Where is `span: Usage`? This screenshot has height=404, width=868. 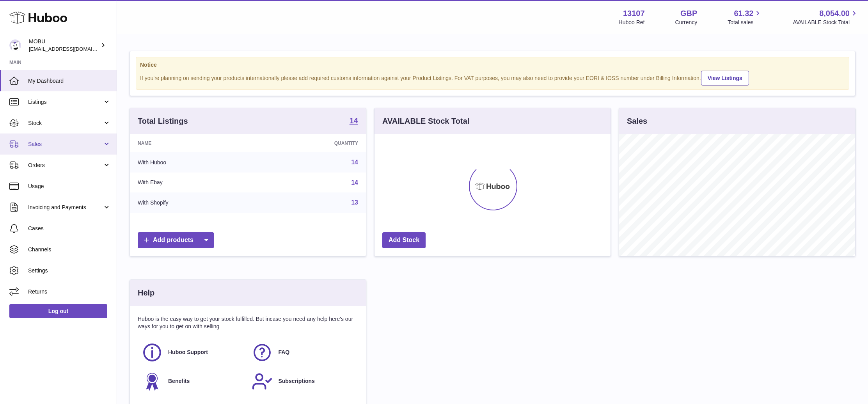
span: Usage is located at coordinates (70, 186).